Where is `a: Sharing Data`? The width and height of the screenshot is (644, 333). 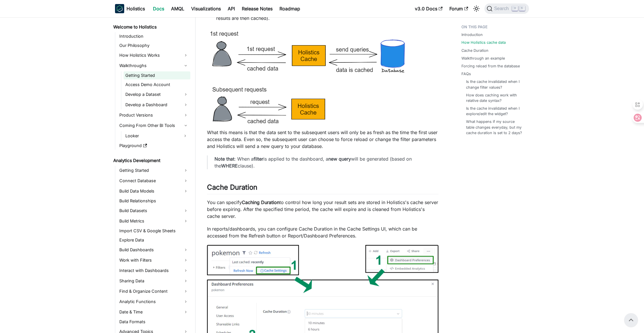 a: Sharing Data is located at coordinates (154, 281).